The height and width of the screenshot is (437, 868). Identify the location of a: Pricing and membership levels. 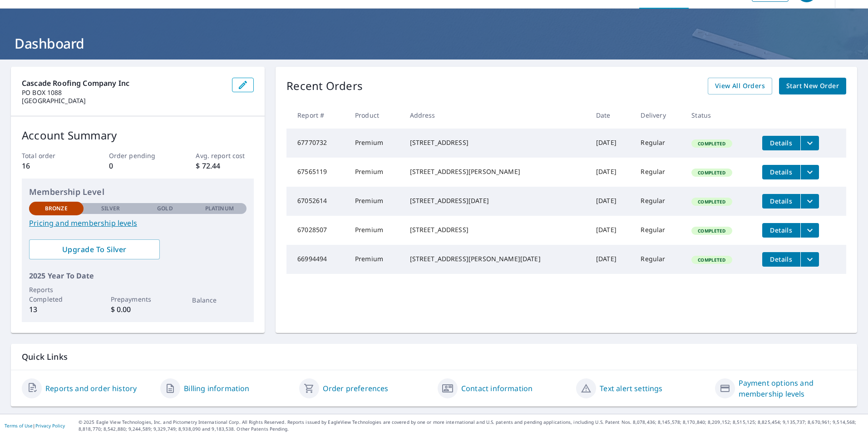
(137, 223).